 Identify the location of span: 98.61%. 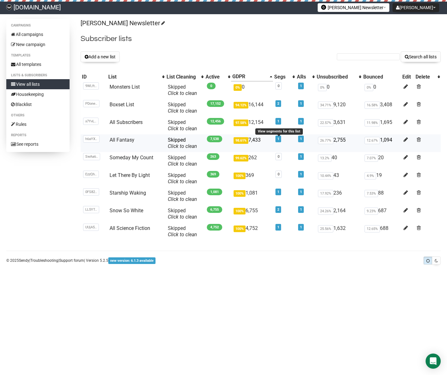
(241, 140).